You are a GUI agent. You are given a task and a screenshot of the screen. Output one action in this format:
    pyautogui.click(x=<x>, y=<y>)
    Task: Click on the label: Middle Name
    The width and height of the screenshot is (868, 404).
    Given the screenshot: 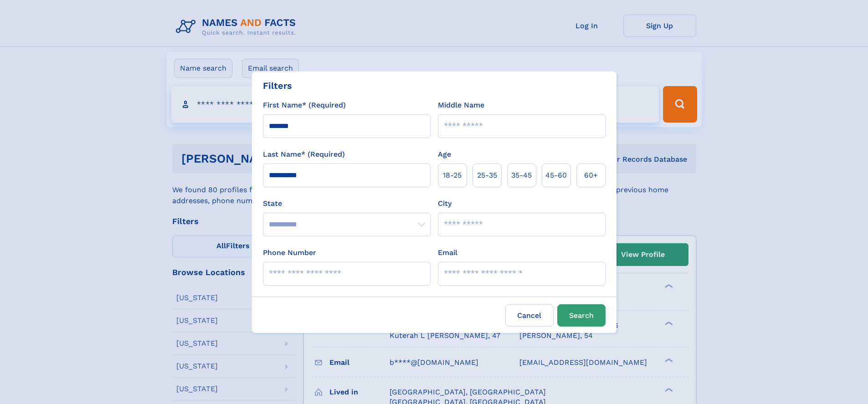 What is the action you would take?
    pyautogui.click(x=461, y=105)
    